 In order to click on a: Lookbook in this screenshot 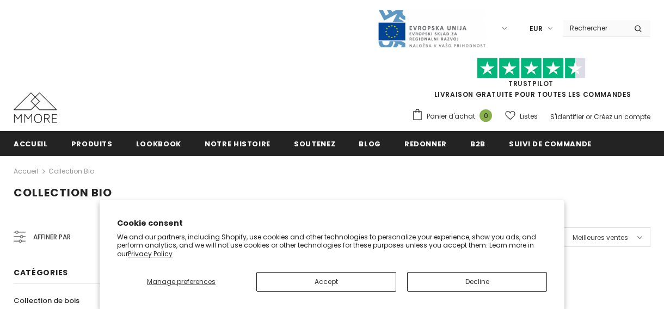, I will do `click(158, 143)`.